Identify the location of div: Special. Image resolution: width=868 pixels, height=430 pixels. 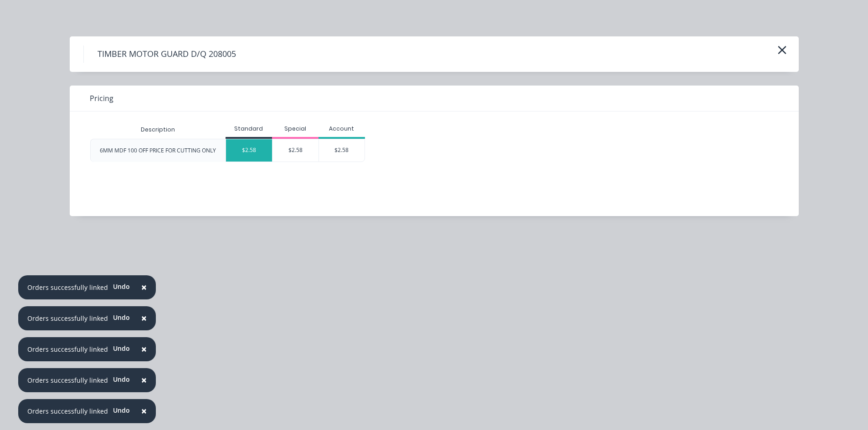
(295, 129).